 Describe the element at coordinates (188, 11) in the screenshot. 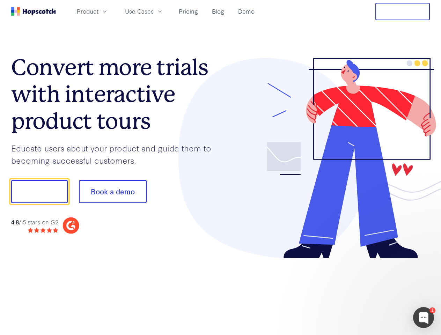

I see `a: Pricing` at that location.